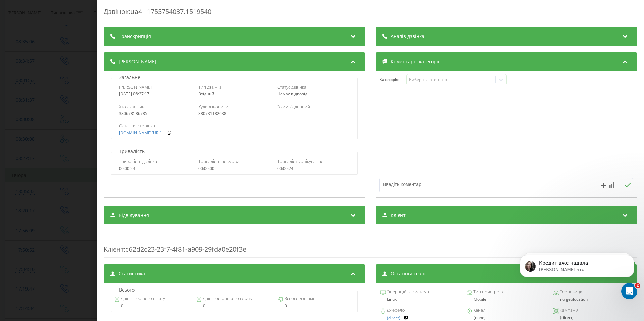 The image size is (644, 321). Describe the element at coordinates (292, 87) in the screenshot. I see `span: Статус дзвінка` at that location.